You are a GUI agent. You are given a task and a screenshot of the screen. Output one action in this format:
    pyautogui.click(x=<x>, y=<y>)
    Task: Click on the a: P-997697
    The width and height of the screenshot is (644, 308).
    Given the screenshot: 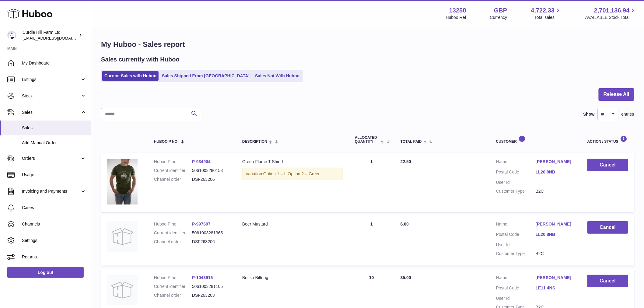 What is the action you would take?
    pyautogui.click(x=201, y=224)
    